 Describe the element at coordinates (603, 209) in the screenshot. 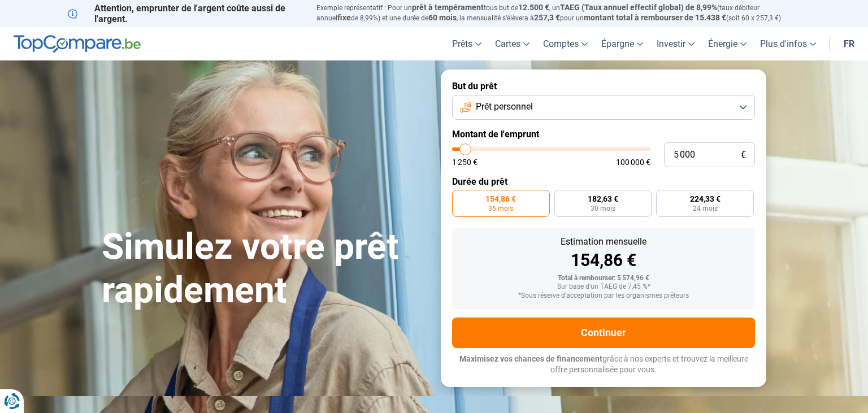

I see `span: 30 mois` at that location.